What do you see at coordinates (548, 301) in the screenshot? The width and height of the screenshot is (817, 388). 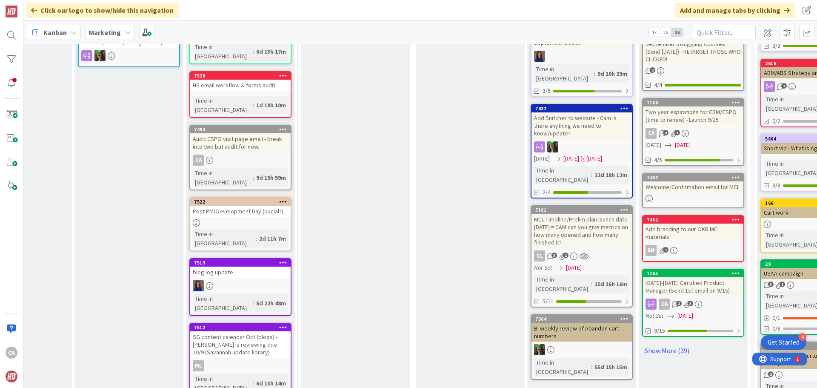 I see `span: 5/11` at bounding box center [548, 301].